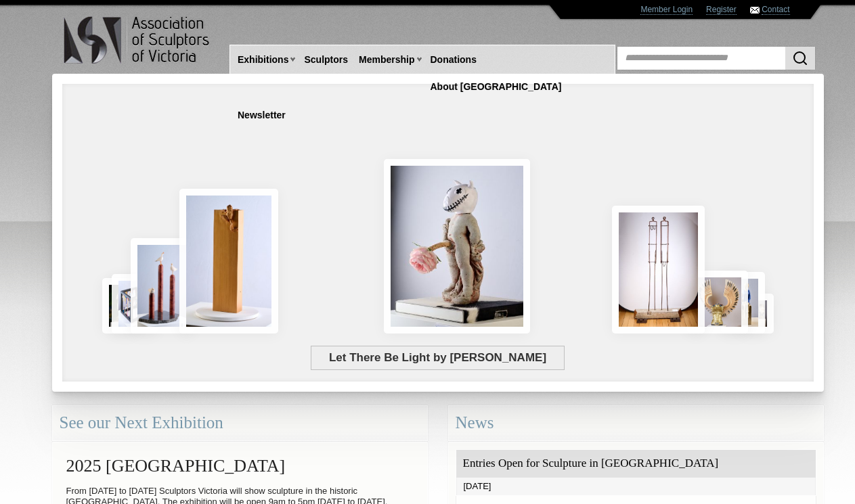 This screenshot has width=855, height=504. I want to click on div: News, so click(636, 422).